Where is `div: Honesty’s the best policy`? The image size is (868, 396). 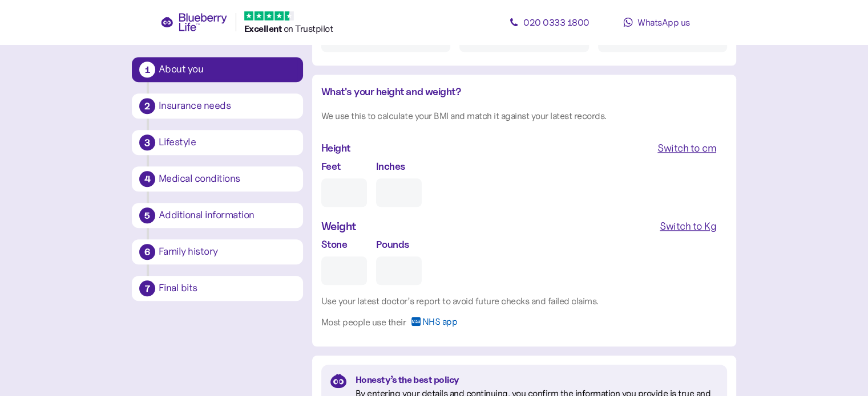
div: Honesty’s the best policy is located at coordinates (536, 380).